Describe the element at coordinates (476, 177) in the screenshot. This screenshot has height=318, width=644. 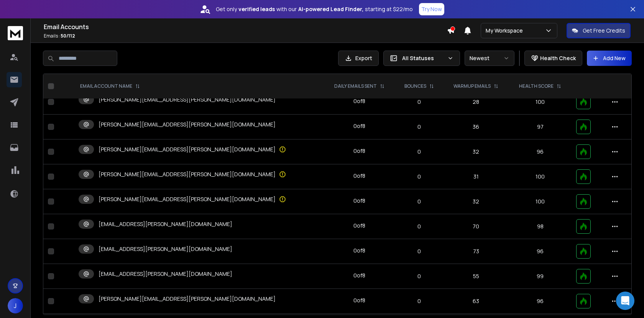
I see `td: 31` at that location.